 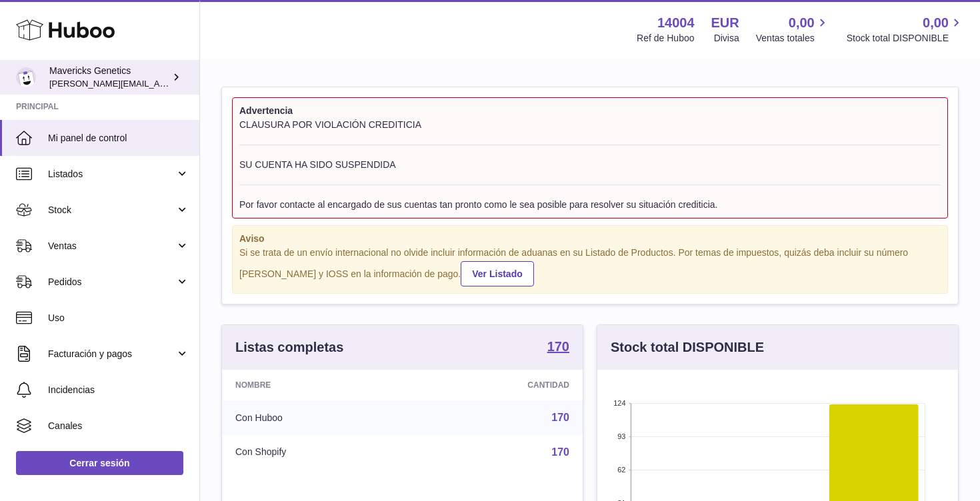 I want to click on strong: 170, so click(x=558, y=346).